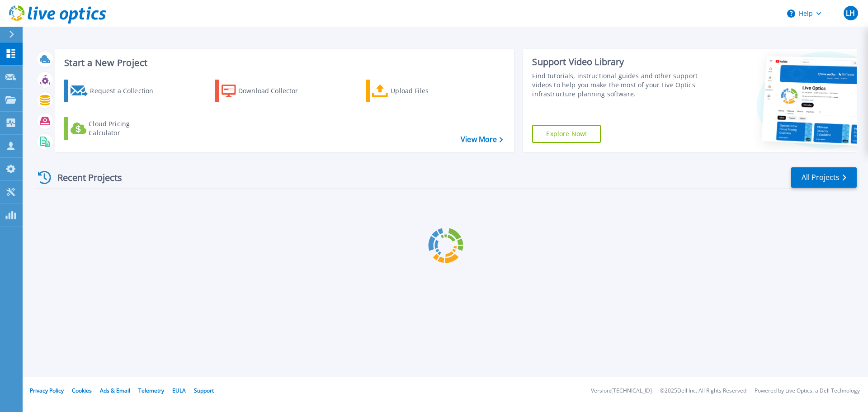 The width and height of the screenshot is (868, 412). I want to click on div: Recent Projects, so click(85, 178).